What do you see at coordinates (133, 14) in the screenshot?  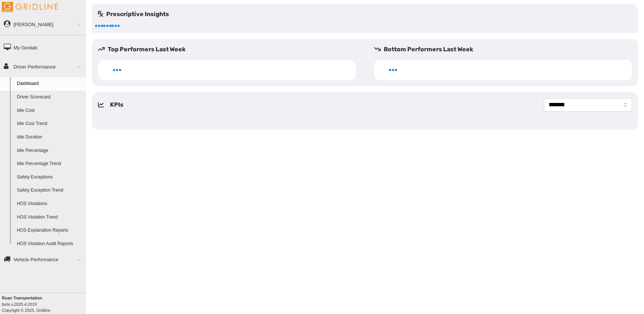 I see `h5: Prescriptive Insights` at bounding box center [133, 14].